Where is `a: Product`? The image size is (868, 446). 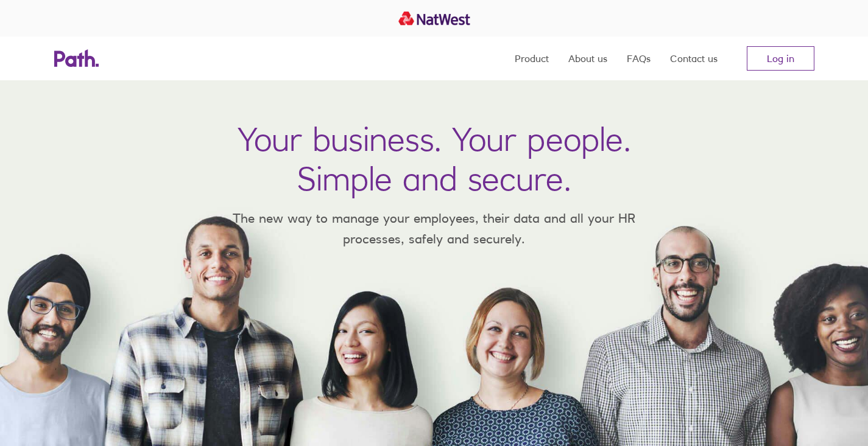
a: Product is located at coordinates (531, 58).